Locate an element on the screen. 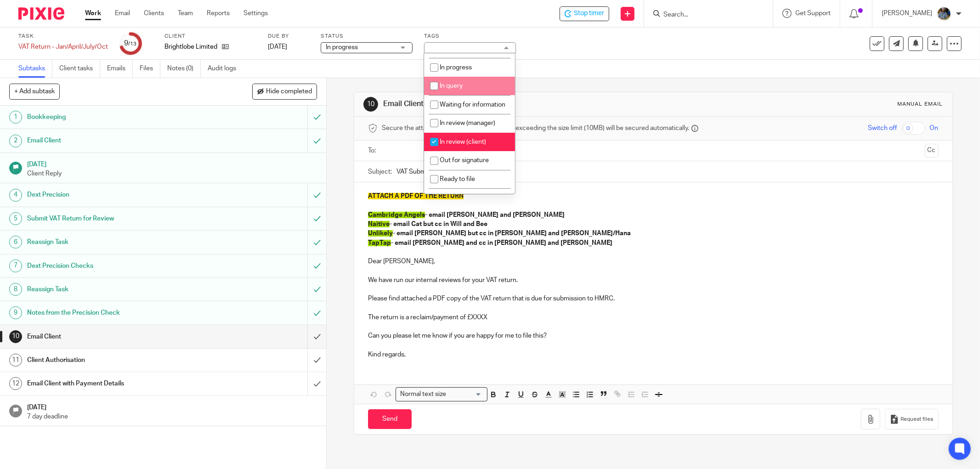 The width and height of the screenshot is (980, 469). span: Stop timer is located at coordinates (589, 13).